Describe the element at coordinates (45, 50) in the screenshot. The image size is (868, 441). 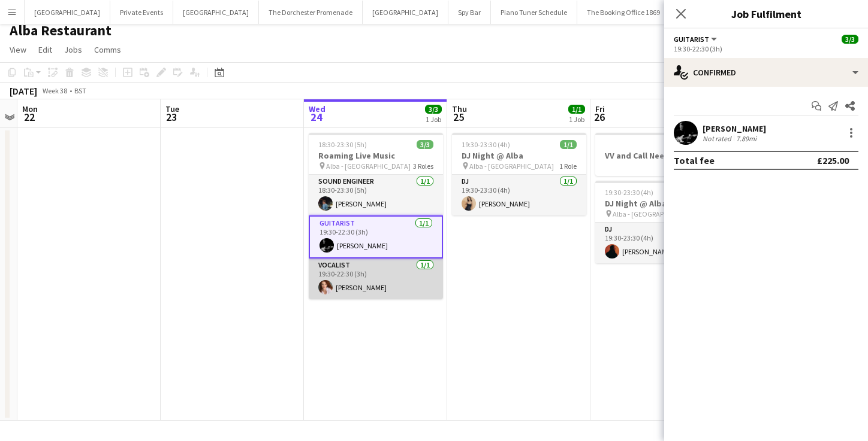
I see `a: Edit` at that location.